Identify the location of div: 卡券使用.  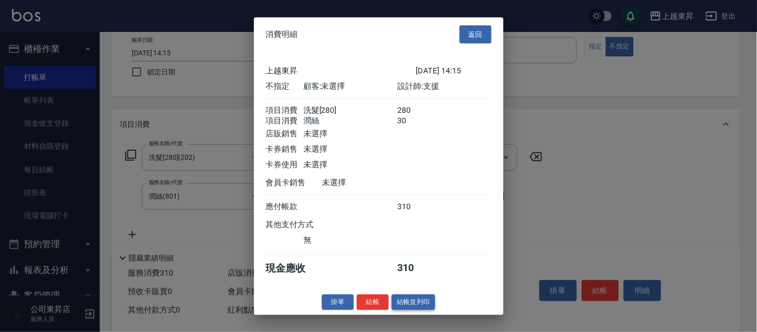
(284, 165).